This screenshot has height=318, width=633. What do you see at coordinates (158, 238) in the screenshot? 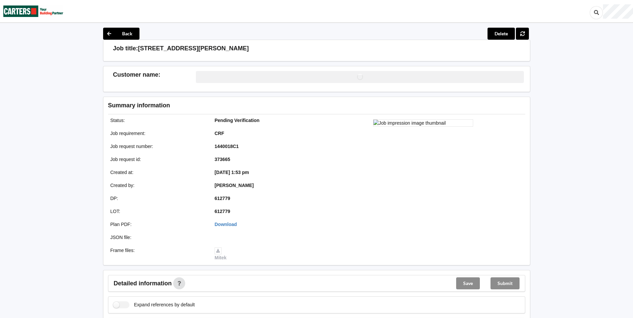
I see `div: JSON file :` at bounding box center [158, 238].